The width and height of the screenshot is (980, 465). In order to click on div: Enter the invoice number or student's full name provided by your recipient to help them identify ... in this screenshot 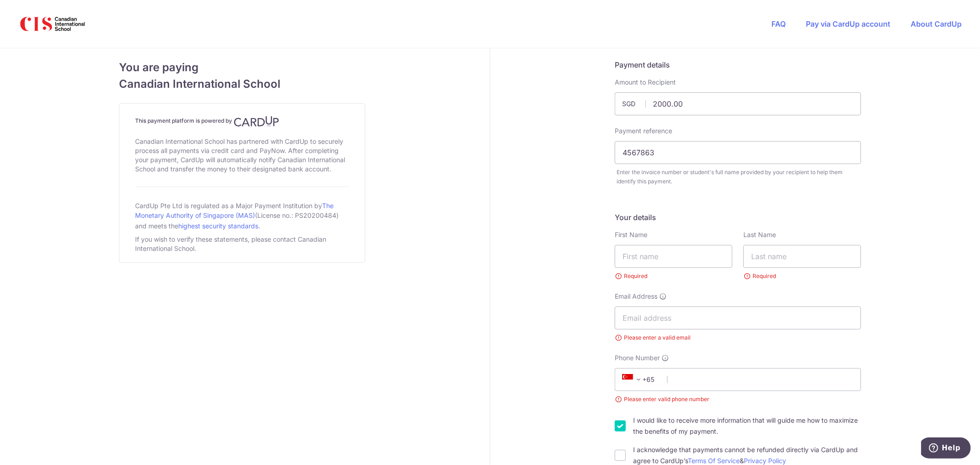, I will do `click(739, 177)`.